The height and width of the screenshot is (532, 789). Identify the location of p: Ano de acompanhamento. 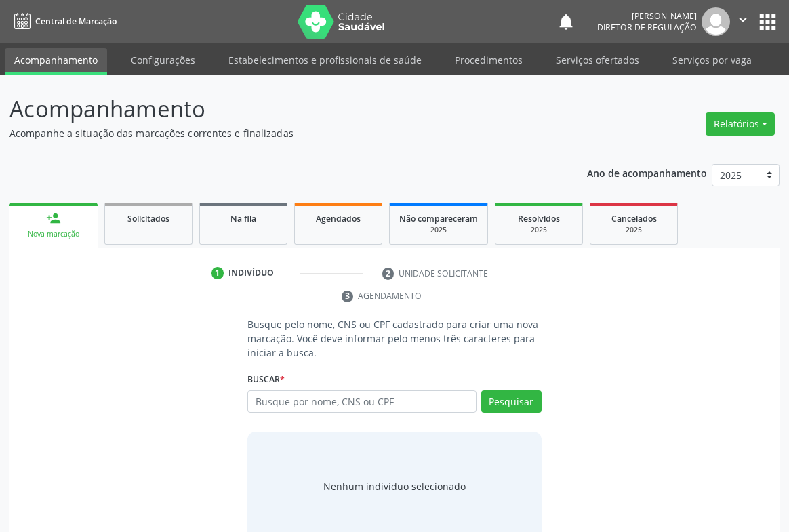
(646, 172).